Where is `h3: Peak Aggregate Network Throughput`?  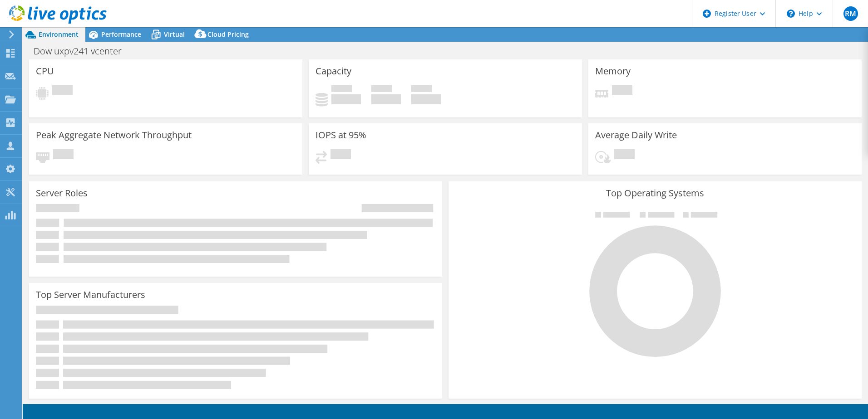
h3: Peak Aggregate Network Throughput is located at coordinates (114, 135).